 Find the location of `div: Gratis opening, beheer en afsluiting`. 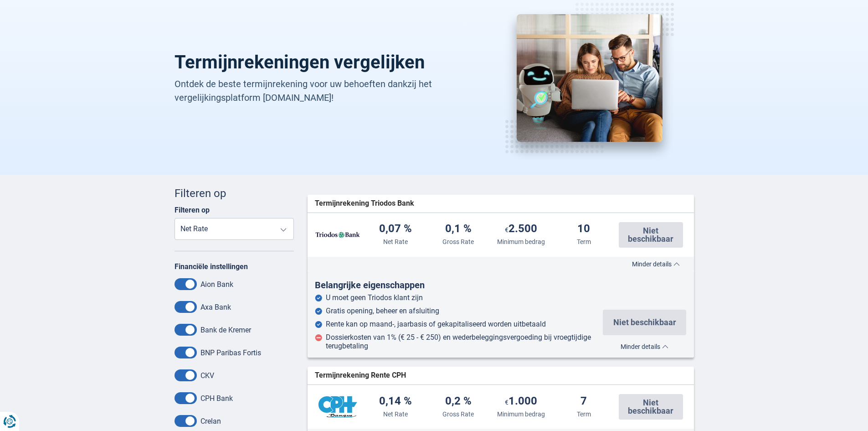

div: Gratis opening, beheer en afsluiting is located at coordinates (382, 310).